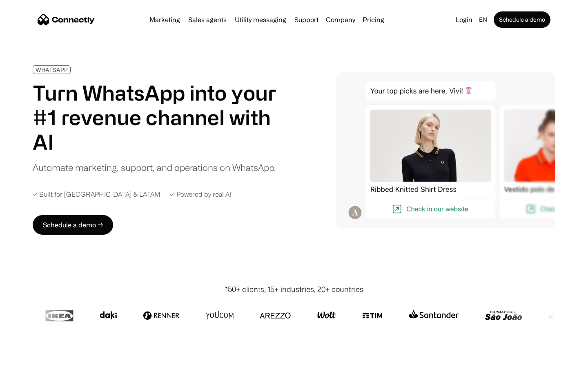  What do you see at coordinates (52, 70) in the screenshot?
I see `div: WHATSAPP` at bounding box center [52, 70].